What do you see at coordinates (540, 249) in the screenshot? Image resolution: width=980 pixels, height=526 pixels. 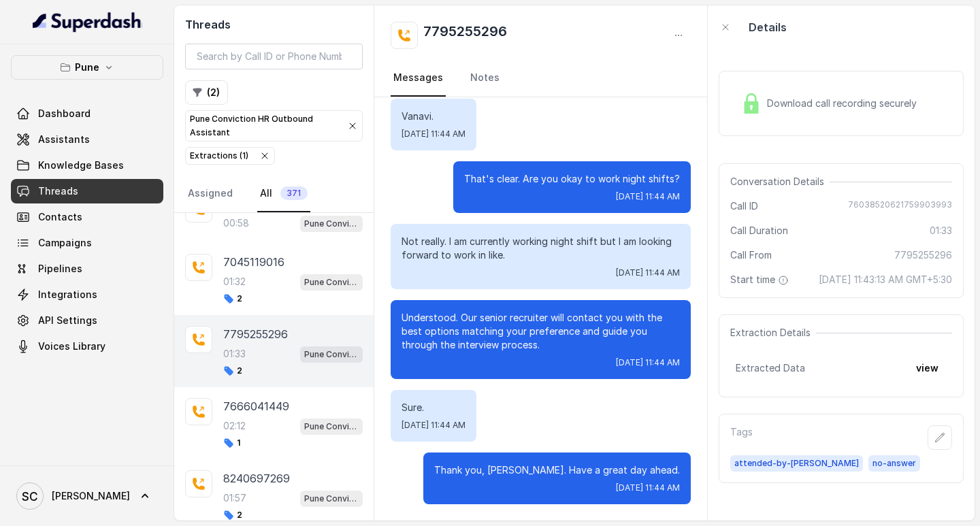 I see `p: Not really. I am currently working night shift but I am looking forward to work in like.` at bounding box center [540, 249].